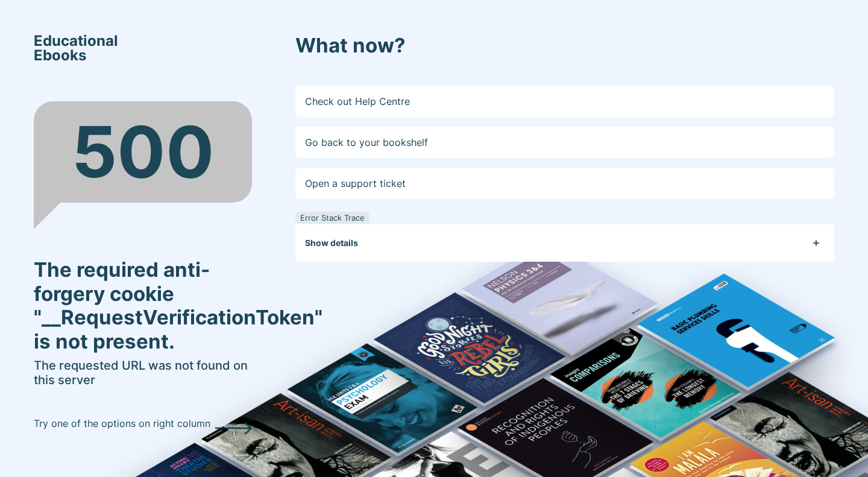 The height and width of the screenshot is (477, 868). I want to click on span: Educational Ebooks, so click(76, 49).